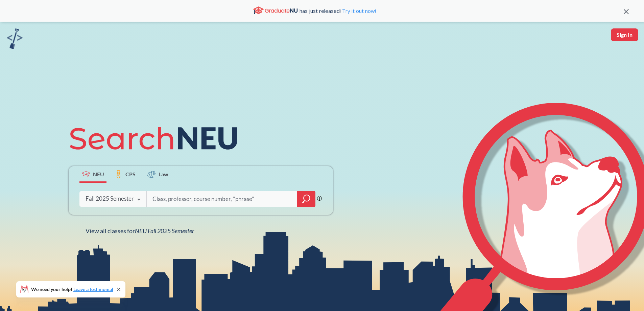  I want to click on a: Try it out now!, so click(359, 11).